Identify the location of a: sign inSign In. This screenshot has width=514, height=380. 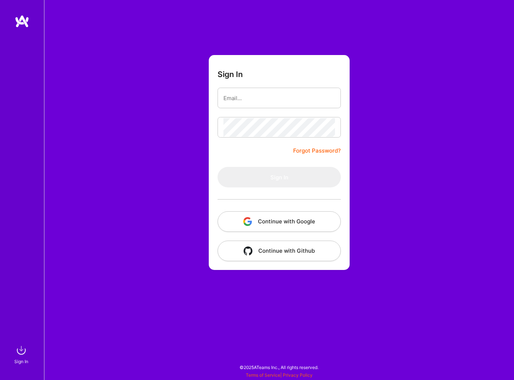
(22, 354).